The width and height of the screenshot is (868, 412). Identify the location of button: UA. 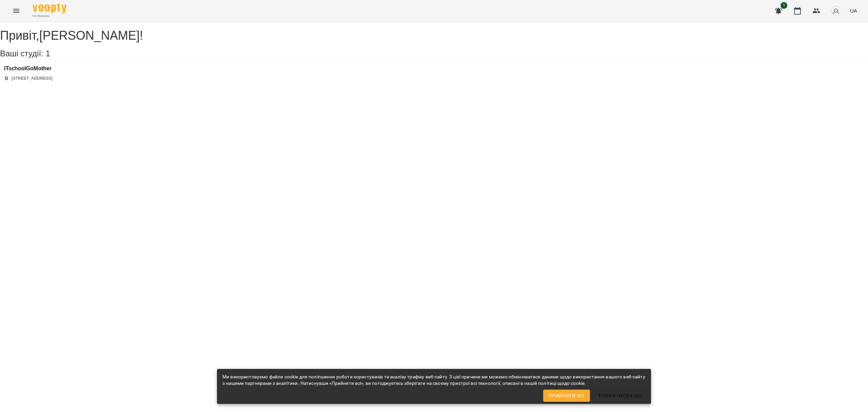
(853, 10).